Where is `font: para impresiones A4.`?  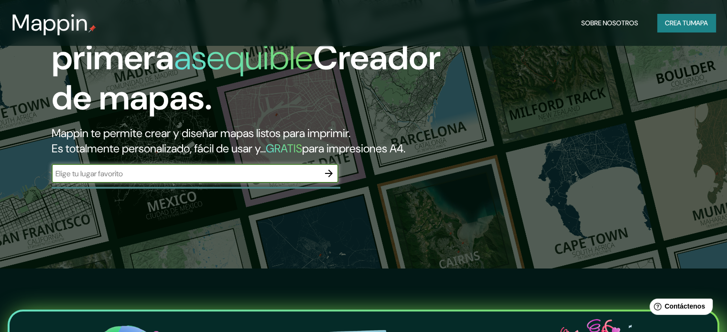
font: para impresiones A4. is located at coordinates (354, 148).